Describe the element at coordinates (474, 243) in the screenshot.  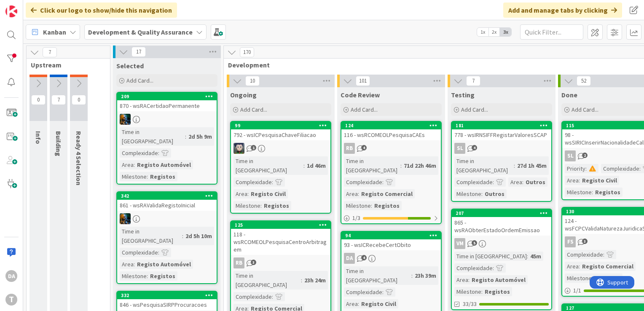
I see `span: 5` at that location.